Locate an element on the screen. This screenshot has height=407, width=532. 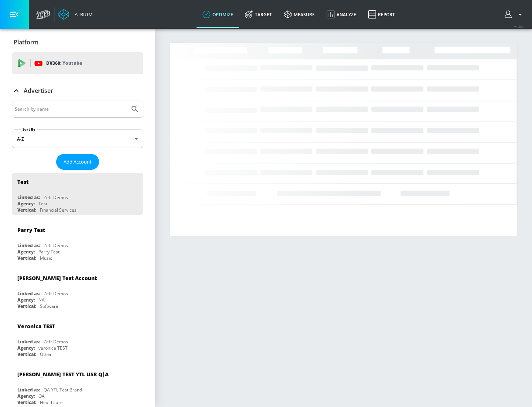
label: Sort By is located at coordinates (29, 129).